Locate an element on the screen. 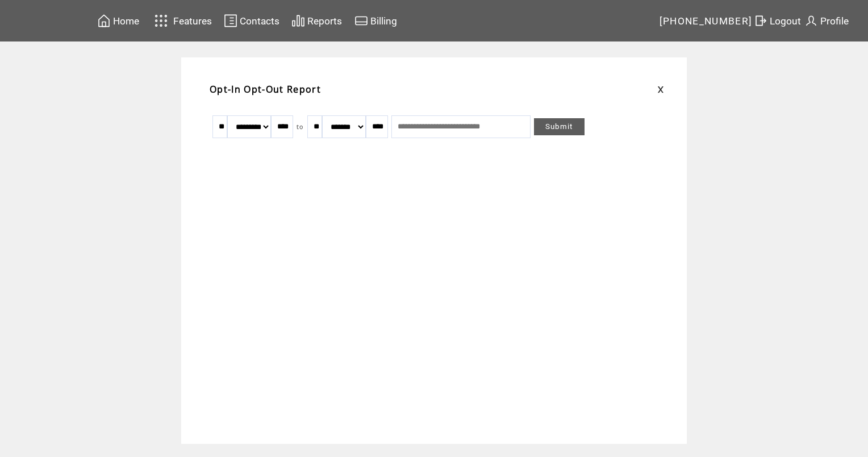 This screenshot has height=457, width=868. a: Billing is located at coordinates (376, 20).